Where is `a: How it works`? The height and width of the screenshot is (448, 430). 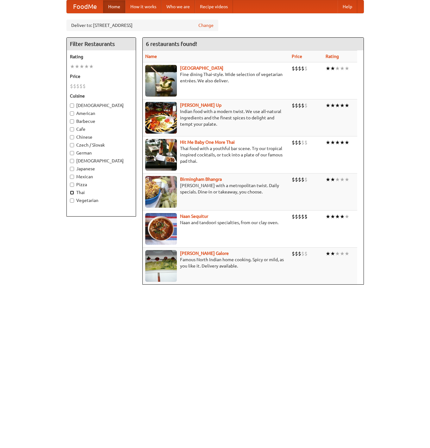 a: How it works is located at coordinates (143, 7).